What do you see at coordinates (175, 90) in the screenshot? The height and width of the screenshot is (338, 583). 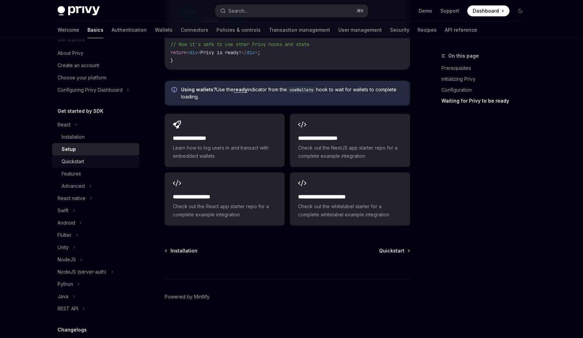 I see `svg: Info` at bounding box center [175, 90].